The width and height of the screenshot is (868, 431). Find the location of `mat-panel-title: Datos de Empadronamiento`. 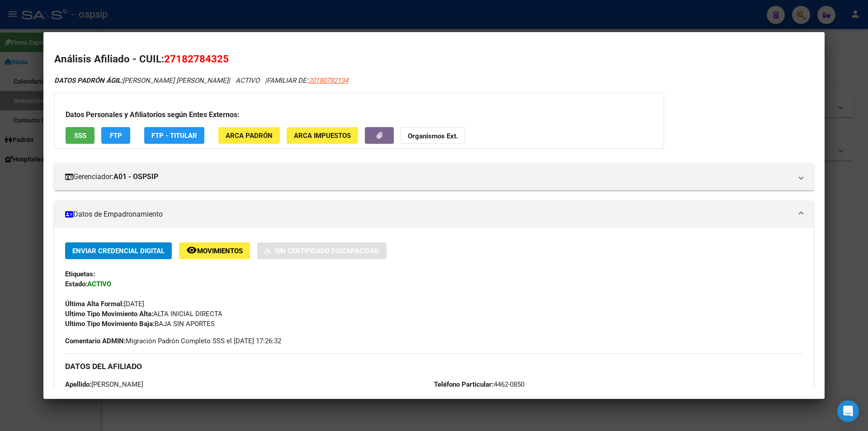

mat-panel-title: Datos de Empadronamiento is located at coordinates (429, 215).